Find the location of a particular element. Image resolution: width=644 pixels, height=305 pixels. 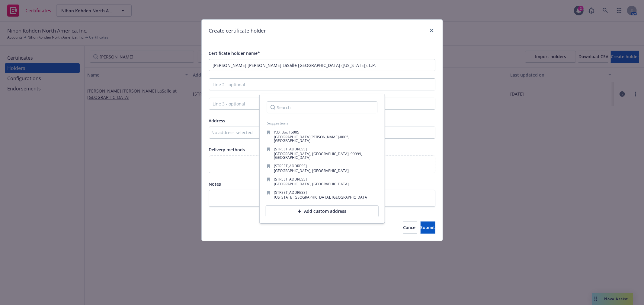

span: Cancel is located at coordinates (410, 228).